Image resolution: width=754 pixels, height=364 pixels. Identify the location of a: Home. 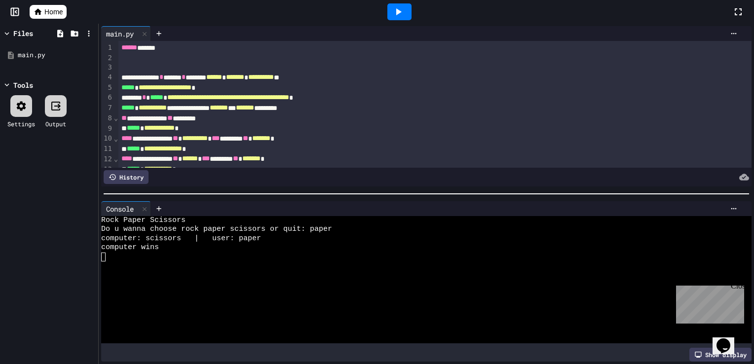
(48, 12).